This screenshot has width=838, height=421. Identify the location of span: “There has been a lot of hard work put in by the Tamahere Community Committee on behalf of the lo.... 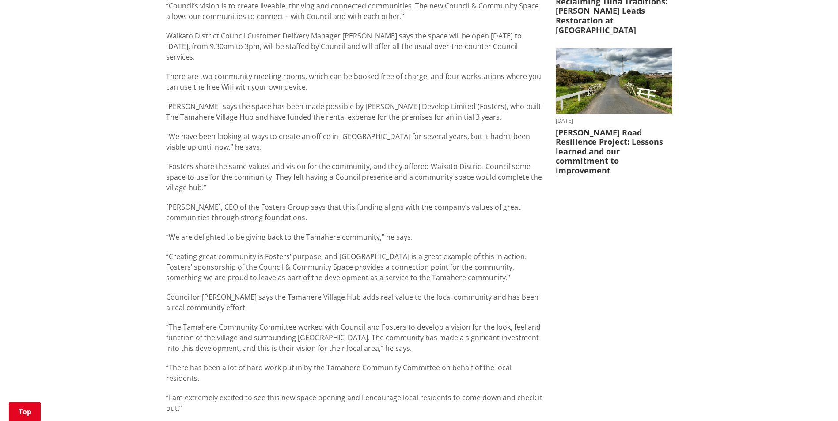
(339, 373).